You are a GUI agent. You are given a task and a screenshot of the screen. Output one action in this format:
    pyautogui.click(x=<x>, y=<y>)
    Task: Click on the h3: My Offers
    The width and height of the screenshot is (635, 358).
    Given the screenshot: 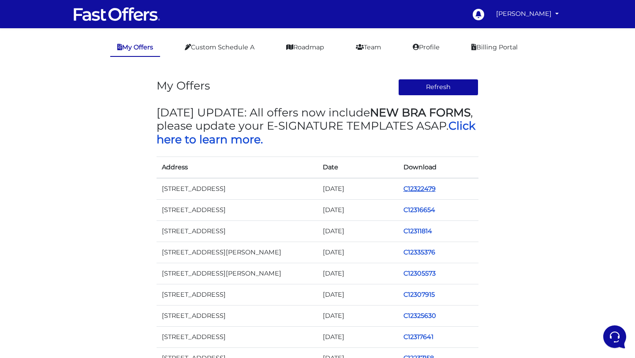 What is the action you would take?
    pyautogui.click(x=183, y=86)
    